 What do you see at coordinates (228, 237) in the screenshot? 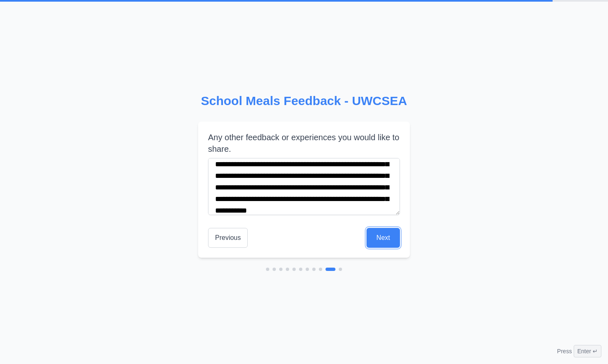
I see `button: Previous` at bounding box center [228, 237].